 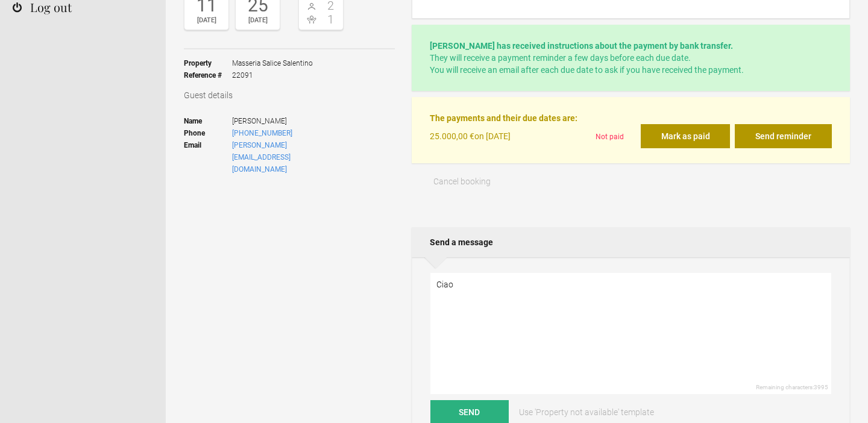 What do you see at coordinates (685, 136) in the screenshot?
I see `button: Mark as paid` at bounding box center [685, 136].